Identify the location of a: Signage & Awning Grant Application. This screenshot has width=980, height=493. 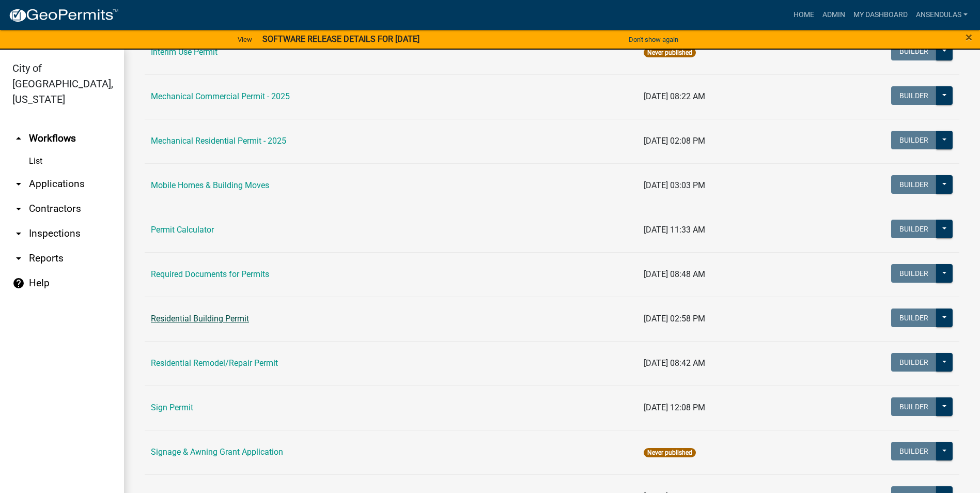
(217, 452).